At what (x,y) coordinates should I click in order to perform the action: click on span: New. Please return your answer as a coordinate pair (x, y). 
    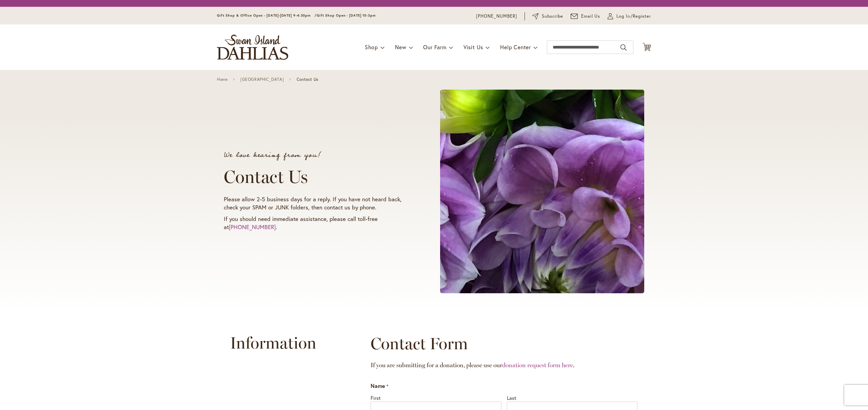
    Looking at the image, I should click on (400, 47).